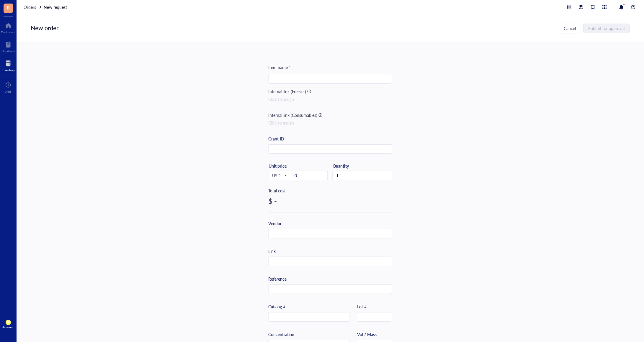  Describe the element at coordinates (8, 7) in the screenshot. I see `span: R` at that location.